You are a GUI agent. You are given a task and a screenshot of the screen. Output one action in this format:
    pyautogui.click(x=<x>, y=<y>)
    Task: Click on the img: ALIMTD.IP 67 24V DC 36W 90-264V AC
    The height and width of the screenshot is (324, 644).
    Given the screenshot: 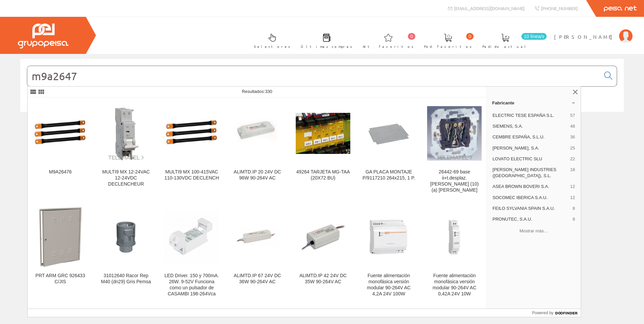 What is the action you would take?
    pyautogui.click(x=257, y=237)
    